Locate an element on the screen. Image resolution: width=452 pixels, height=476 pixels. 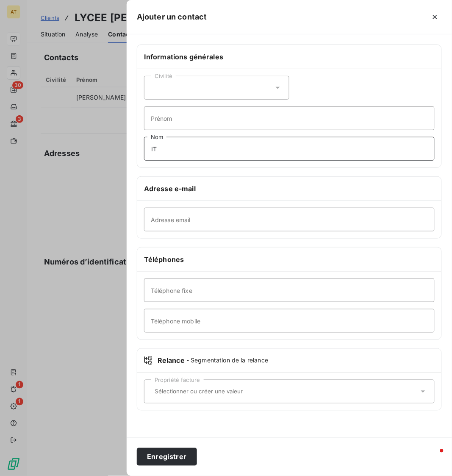
span: - Segmentation de la relance is located at coordinates (227, 360).